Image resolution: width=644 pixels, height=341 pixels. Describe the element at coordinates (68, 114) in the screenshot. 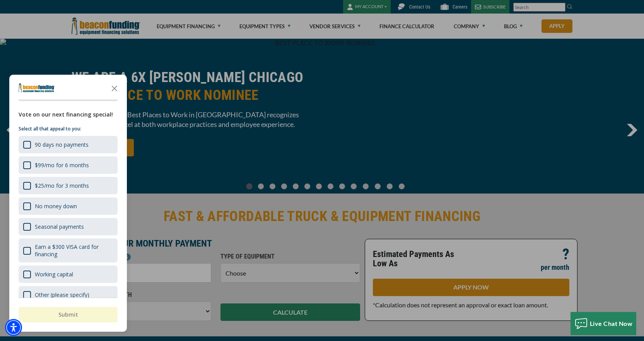

I see `div: Vote on our next financing special!` at that location.